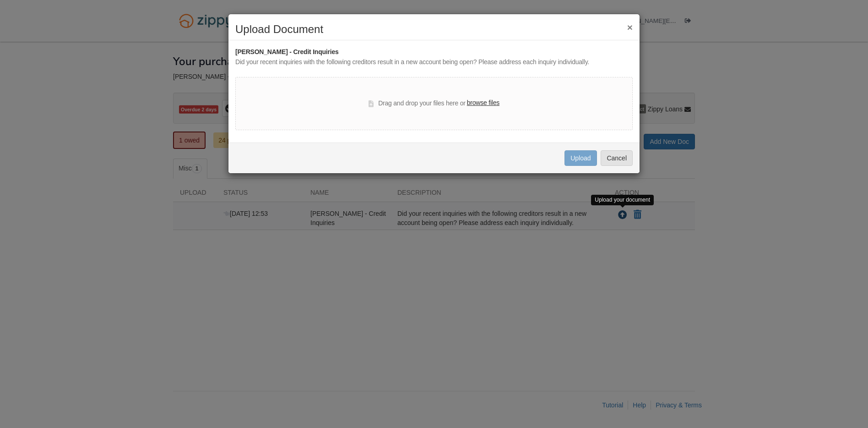 The width and height of the screenshot is (868, 428). I want to click on div: Did your recent inquiries with the following creditors result in a new account being open? Please..., so click(434, 62).